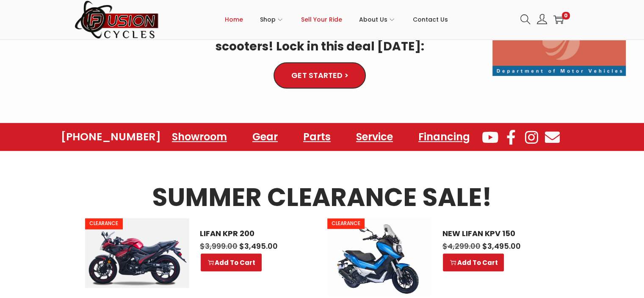  I want to click on h2: LIFAN KPR 200, so click(253, 233).